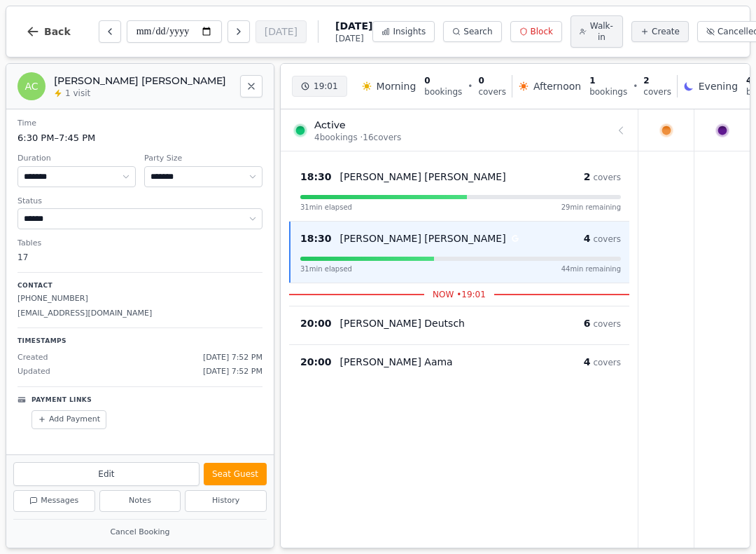 The height and width of the screenshot is (554, 756). What do you see at coordinates (203, 158) in the screenshot?
I see `dt: Party Size` at bounding box center [203, 158].